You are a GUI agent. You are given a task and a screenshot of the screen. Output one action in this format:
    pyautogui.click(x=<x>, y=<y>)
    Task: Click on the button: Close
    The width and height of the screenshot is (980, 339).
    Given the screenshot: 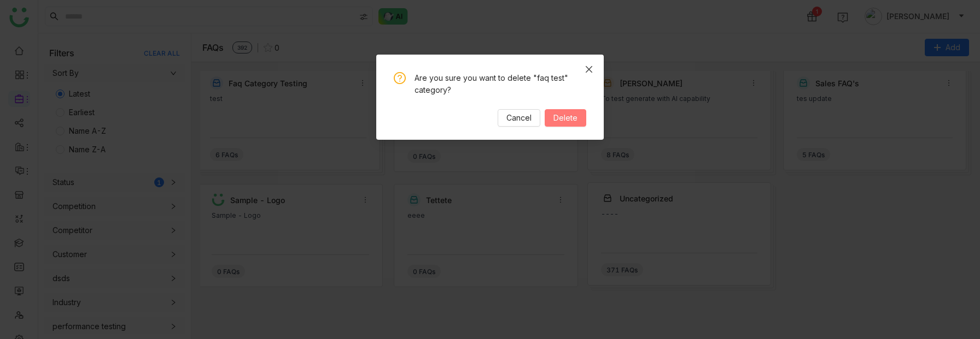 What is the action you would take?
    pyautogui.click(x=588, y=70)
    